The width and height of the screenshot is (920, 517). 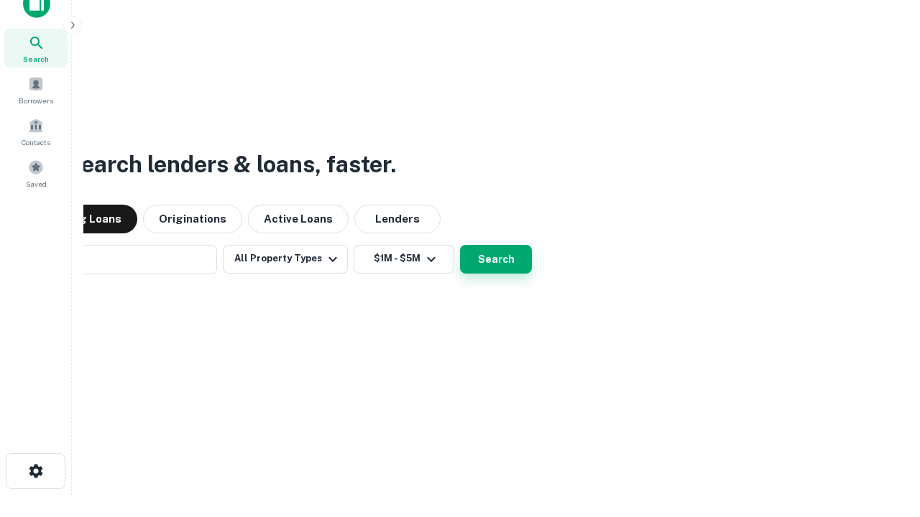 What do you see at coordinates (298, 219) in the screenshot?
I see `button: Active Loans` at bounding box center [298, 219].